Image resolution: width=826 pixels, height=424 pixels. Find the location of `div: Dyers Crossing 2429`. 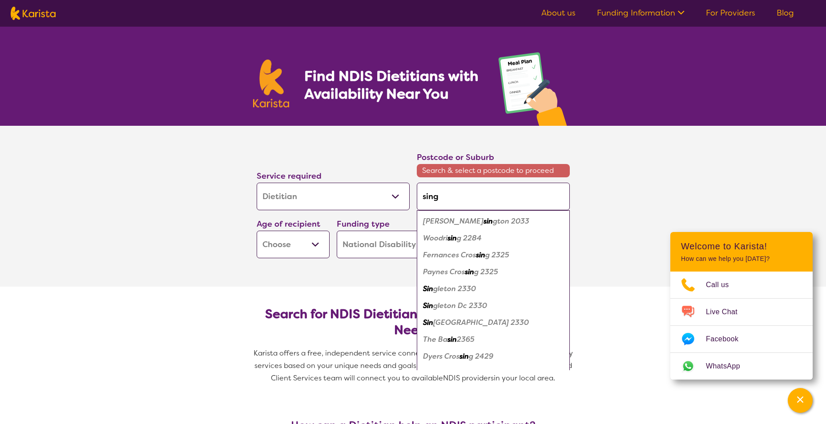

div: Dyers Crossing 2429 is located at coordinates (493, 357).